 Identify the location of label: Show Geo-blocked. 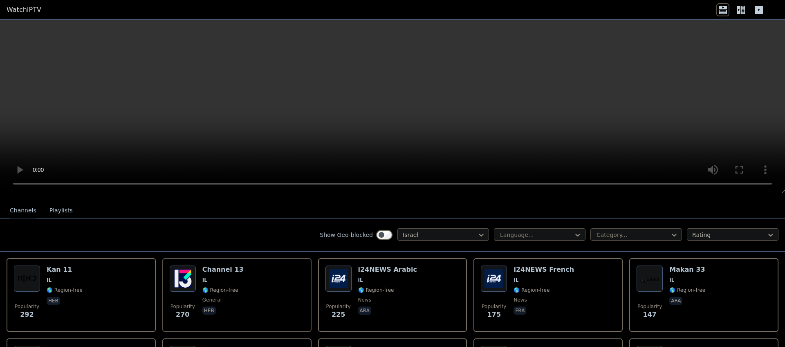
(346, 235).